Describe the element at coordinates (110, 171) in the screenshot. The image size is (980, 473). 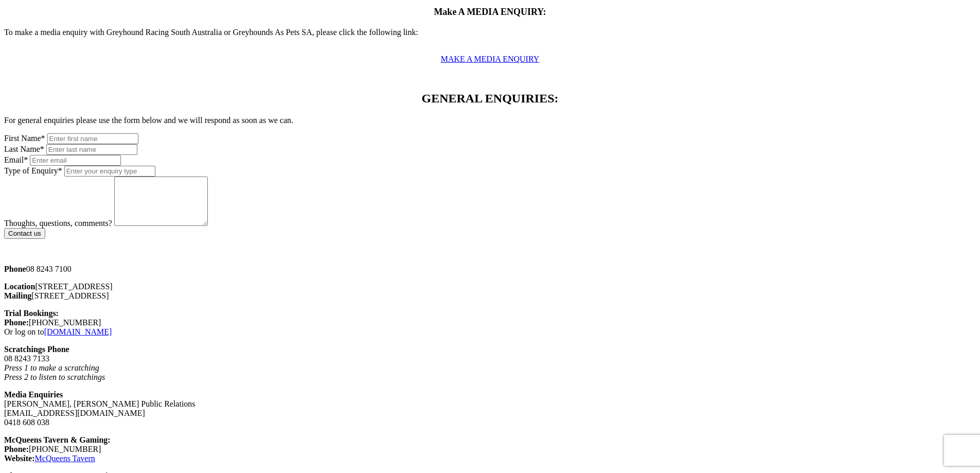
I see `input: Enter your enquiry type` at that location.